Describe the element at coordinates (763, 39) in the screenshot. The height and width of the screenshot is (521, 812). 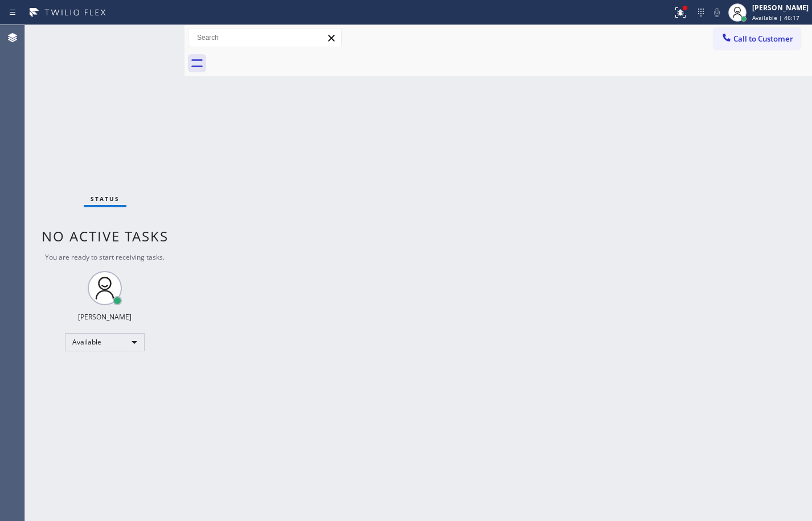
I see `span: Call to Customer` at that location.